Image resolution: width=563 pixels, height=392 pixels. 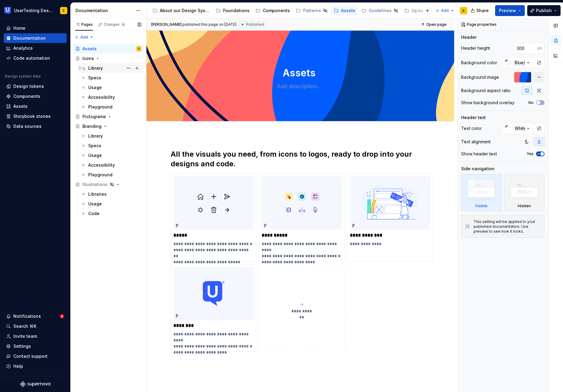 What do you see at coordinates (35, 117) in the screenshot?
I see `a: Storybook stories` at bounding box center [35, 117].